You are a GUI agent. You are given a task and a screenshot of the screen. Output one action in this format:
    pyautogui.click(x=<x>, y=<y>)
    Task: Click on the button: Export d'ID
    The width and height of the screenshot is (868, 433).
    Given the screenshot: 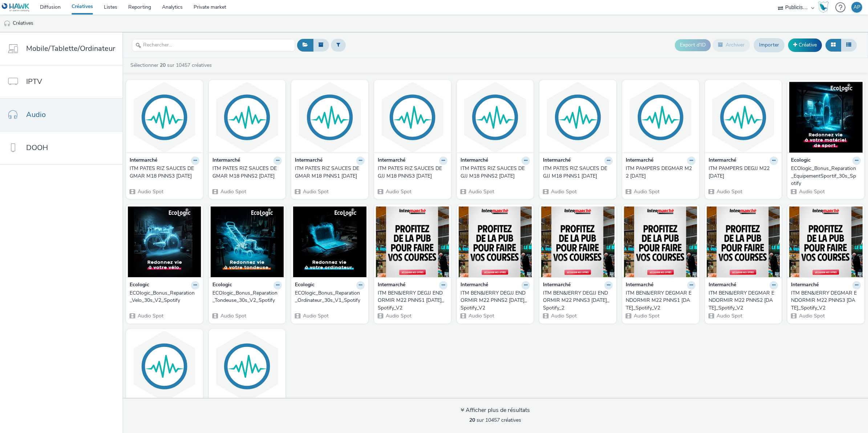 What is the action you would take?
    pyautogui.click(x=693, y=45)
    